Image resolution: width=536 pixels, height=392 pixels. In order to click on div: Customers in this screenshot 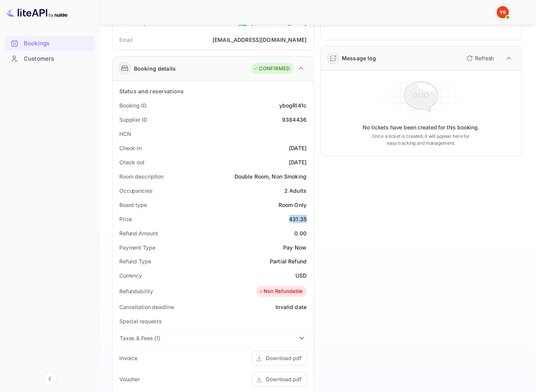, I will do `click(50, 59)`.